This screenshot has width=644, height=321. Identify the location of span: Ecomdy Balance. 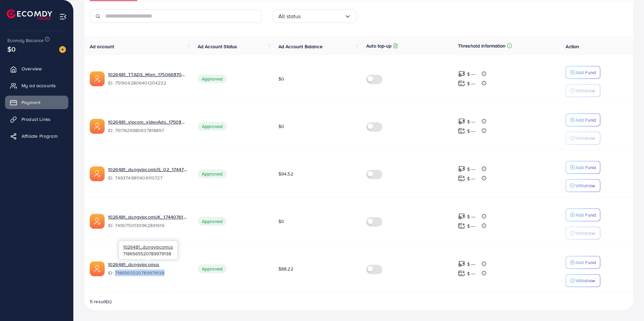
(26, 40).